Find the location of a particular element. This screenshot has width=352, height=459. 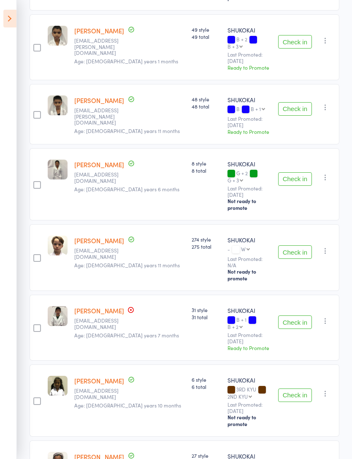

span: 49 style is located at coordinates (206, 29).